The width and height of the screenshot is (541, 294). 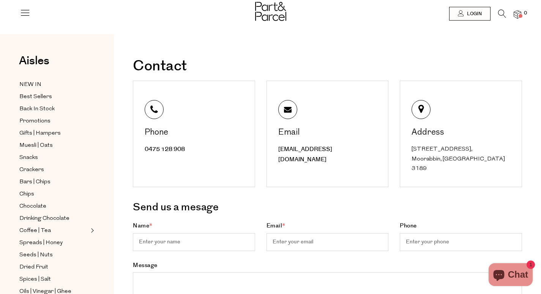 I want to click on span: Spices | Salt, so click(x=35, y=279).